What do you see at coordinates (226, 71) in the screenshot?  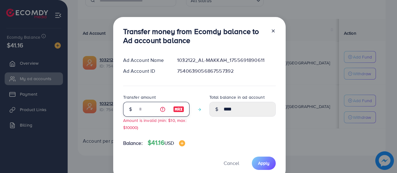 I see `div: 7540639056867557392` at bounding box center [226, 71].